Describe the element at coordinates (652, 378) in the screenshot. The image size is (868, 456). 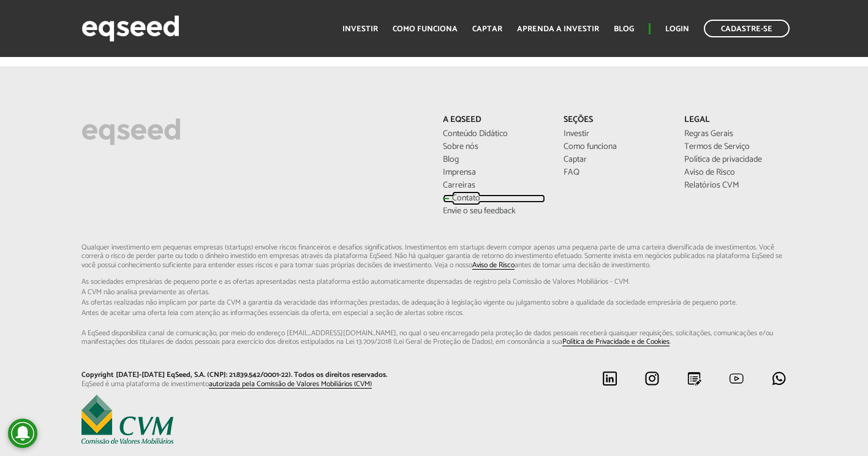
I see `img: instagram.svg` at that location.